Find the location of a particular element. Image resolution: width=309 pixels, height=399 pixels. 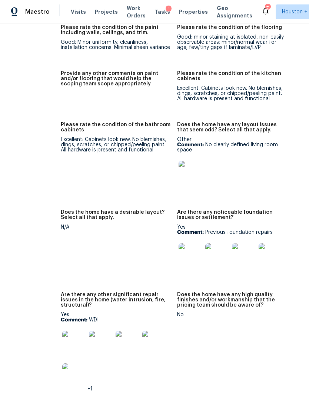

span: Geo Assignments is located at coordinates (235, 12).